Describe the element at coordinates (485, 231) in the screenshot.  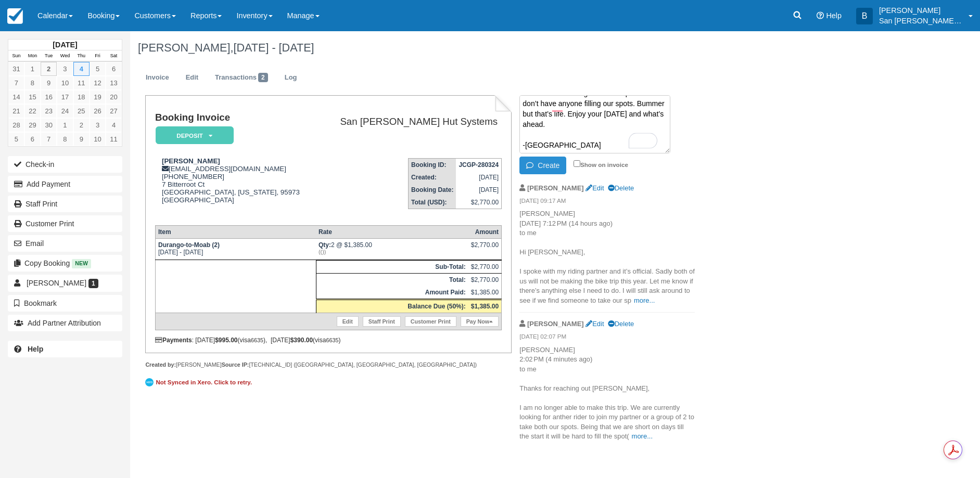
I see `th: Amount` at that location.